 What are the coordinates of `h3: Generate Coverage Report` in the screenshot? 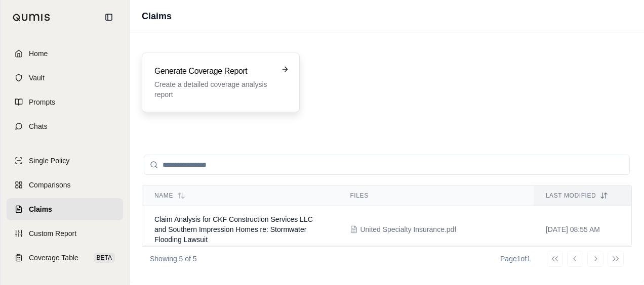 It's located at (214, 71).